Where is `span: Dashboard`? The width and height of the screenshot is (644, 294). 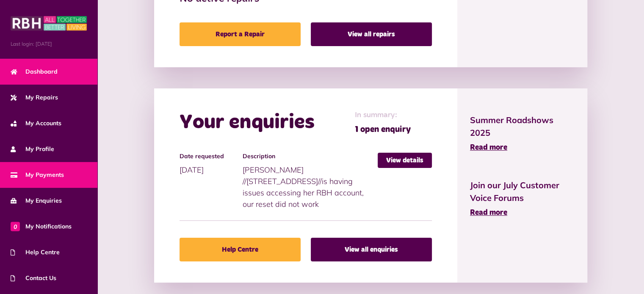
span: Dashboard is located at coordinates (34, 72).